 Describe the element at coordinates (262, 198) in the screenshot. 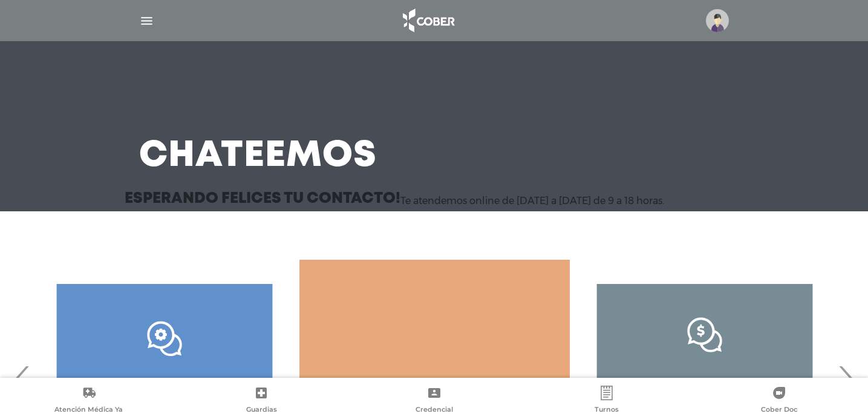

I see `h3: Esperando felices tu contacto!` at that location.